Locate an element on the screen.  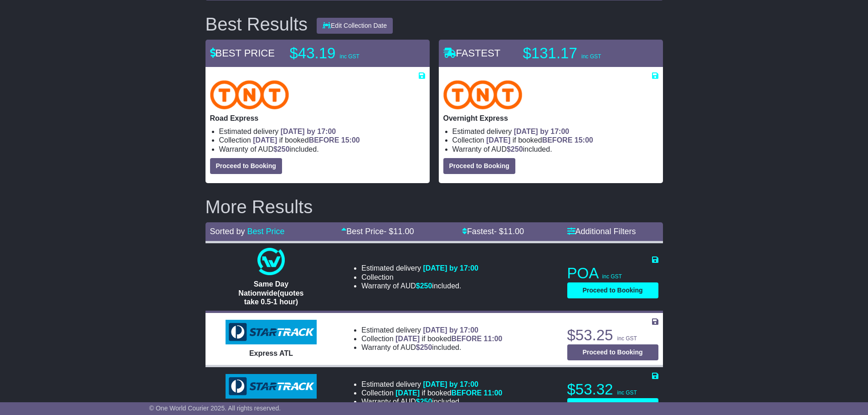
a: Best Price is located at coordinates (266, 232).